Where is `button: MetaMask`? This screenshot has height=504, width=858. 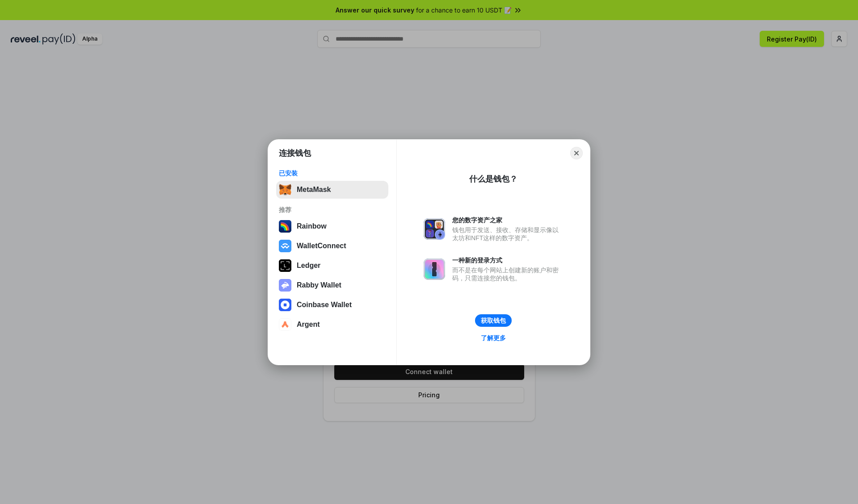
button: MetaMask is located at coordinates (332, 190).